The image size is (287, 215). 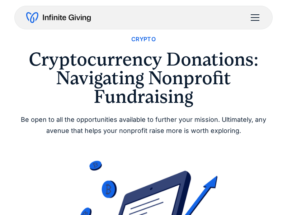 What do you see at coordinates (59, 18) in the screenshot?
I see `a: home` at bounding box center [59, 18].